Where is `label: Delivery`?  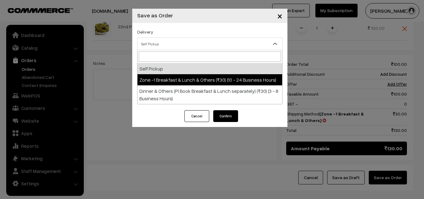 label: Delivery is located at coordinates (145, 32).